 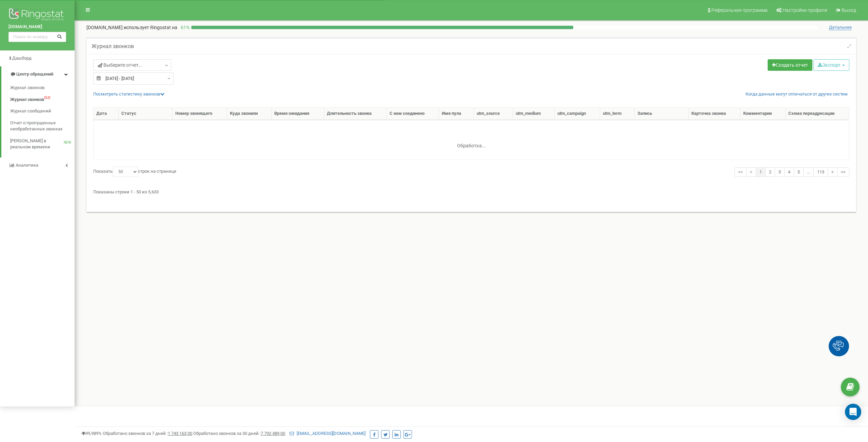 What do you see at coordinates (120, 65) in the screenshot?
I see `span: Выберите отчет...` at bounding box center [120, 65].